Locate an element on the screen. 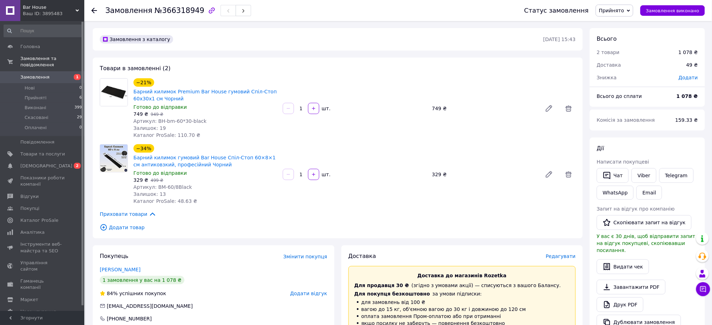 The width and height of the screenshot is (712, 325). input: Пошук is located at coordinates (43, 31).